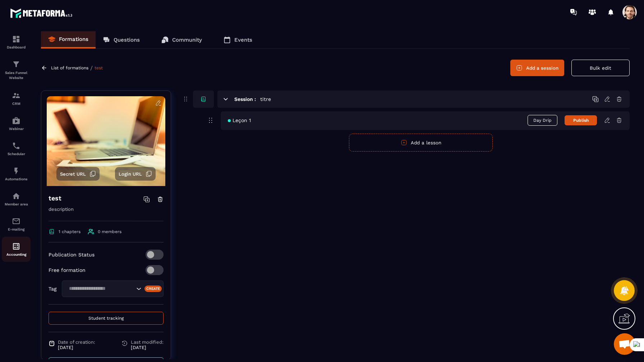  What do you see at coordinates (16, 229) in the screenshot?
I see `p: E-mailing` at bounding box center [16, 229].